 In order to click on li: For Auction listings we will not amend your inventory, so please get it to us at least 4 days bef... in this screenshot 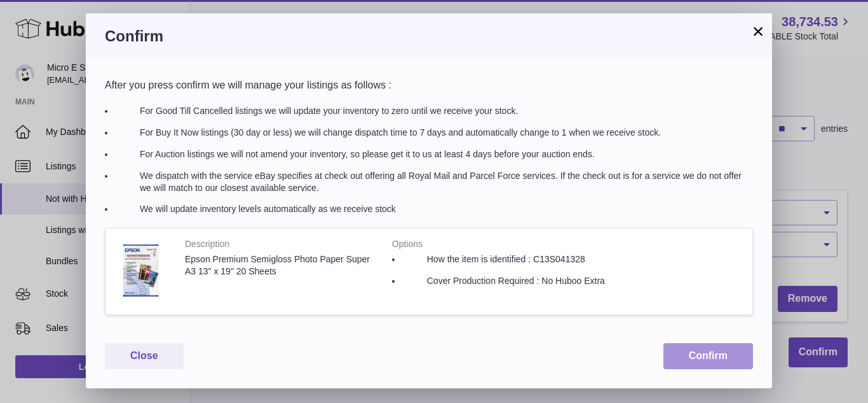, I will do `click(433, 154)`.